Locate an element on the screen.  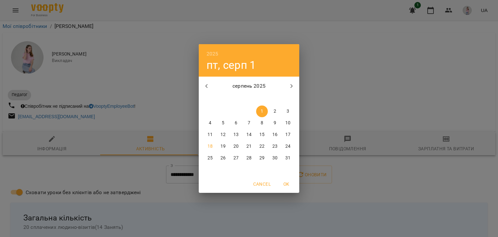
p: 11 is located at coordinates (210, 134).